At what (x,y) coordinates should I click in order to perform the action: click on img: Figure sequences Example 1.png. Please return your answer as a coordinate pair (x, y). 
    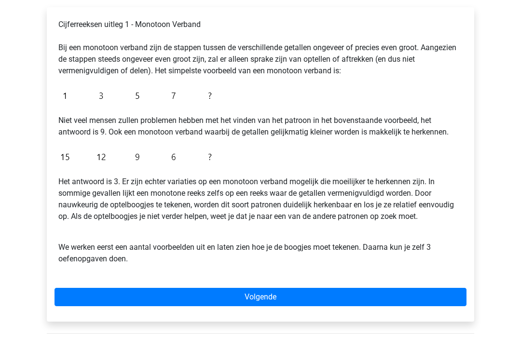
    Looking at the image, I should click on (138, 96).